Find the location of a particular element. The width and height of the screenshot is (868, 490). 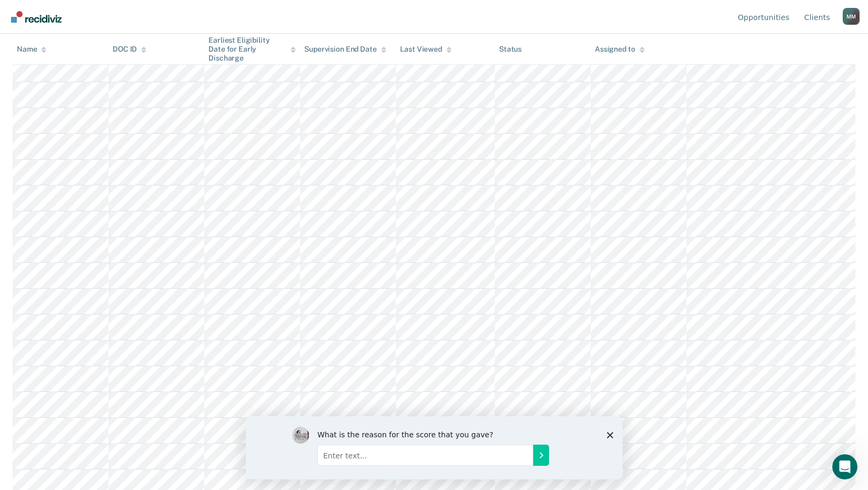

button: Submit your response is located at coordinates (296, 39).